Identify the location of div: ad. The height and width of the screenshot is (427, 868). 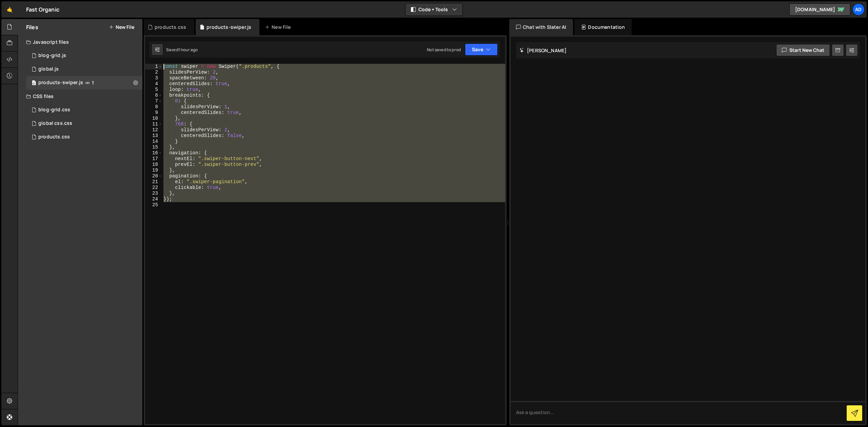
(859, 9).